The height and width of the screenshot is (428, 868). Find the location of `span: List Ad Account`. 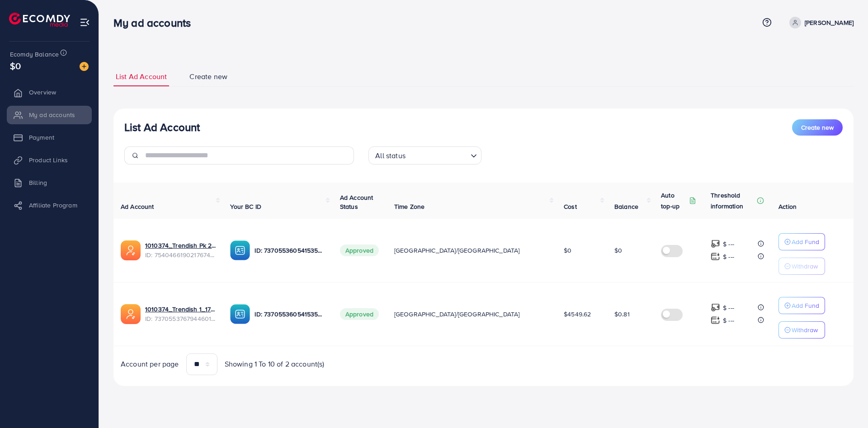

span: List Ad Account is located at coordinates (141, 77).